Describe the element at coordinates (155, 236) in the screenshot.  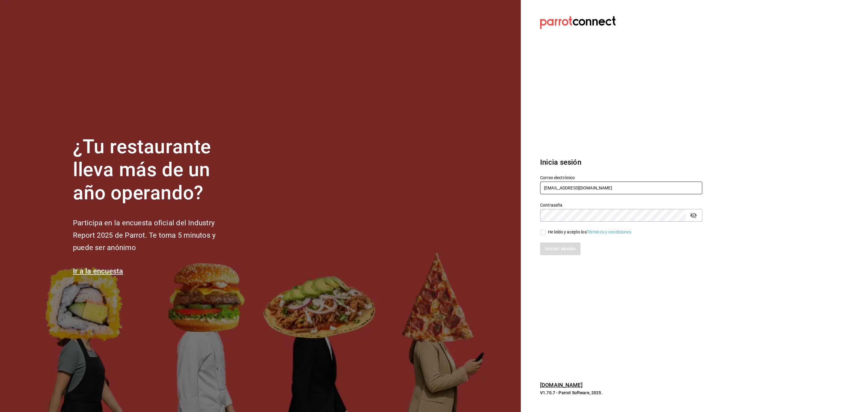
I see `h2: Participa en la encuesta oficial del Industry Report 2025 de Parrot. Te toma 5 minutos y puede se...` at that location.